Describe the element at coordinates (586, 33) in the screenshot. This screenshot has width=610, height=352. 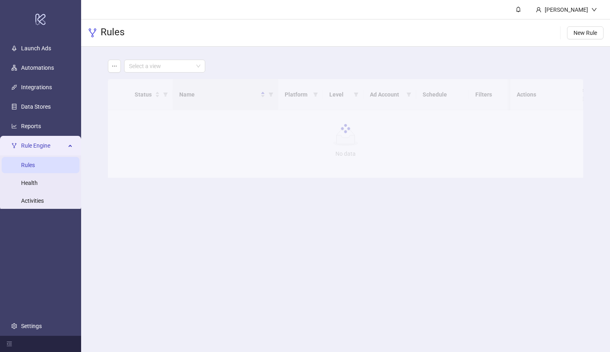
I see `button: New Rule` at that location.